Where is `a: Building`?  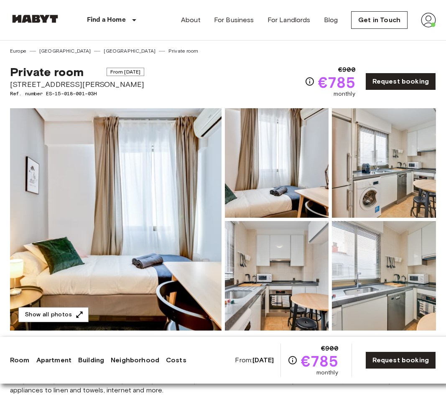
a: Building is located at coordinates (91, 360).